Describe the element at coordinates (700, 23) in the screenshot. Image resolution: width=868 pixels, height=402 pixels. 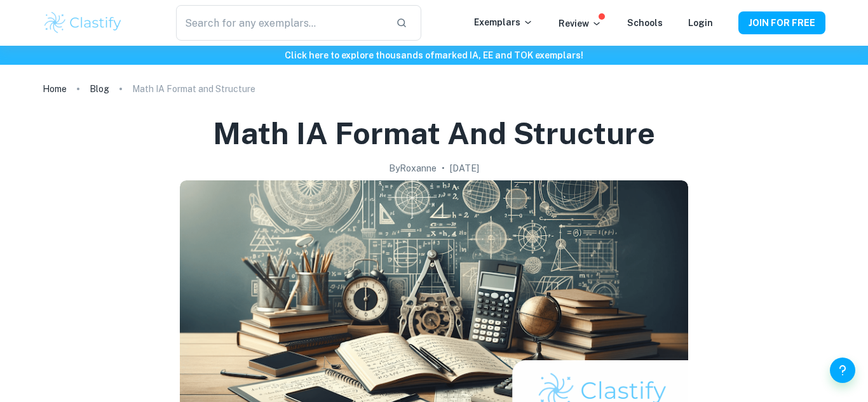
I see `a: Login` at that location.